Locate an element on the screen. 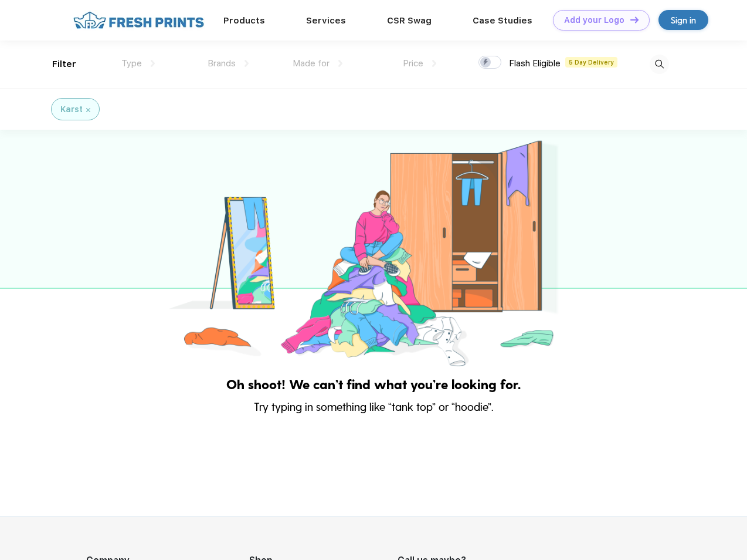  div: Add your Logo is located at coordinates (594, 20).